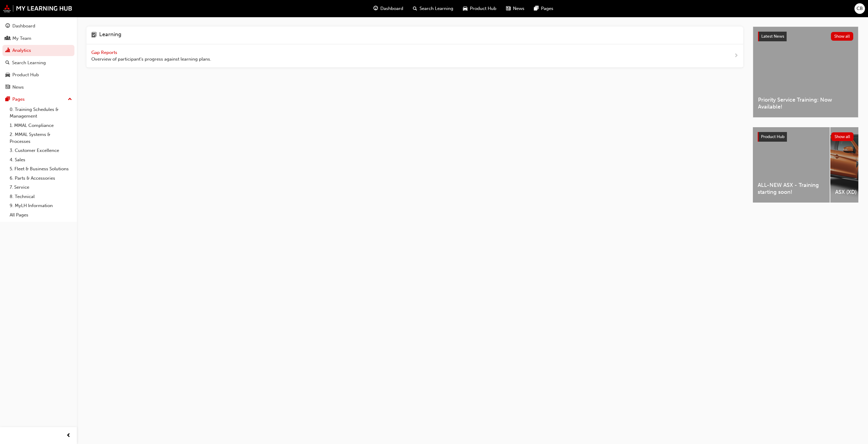  I want to click on a: Gap Reports Overview of participant's progress against learning plans.next-icon, so click(415, 56).